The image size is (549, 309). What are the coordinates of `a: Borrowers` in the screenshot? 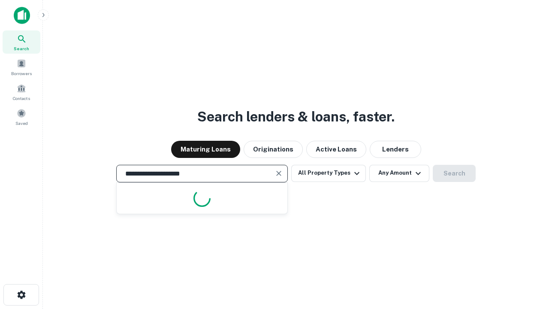 It's located at (21, 67).